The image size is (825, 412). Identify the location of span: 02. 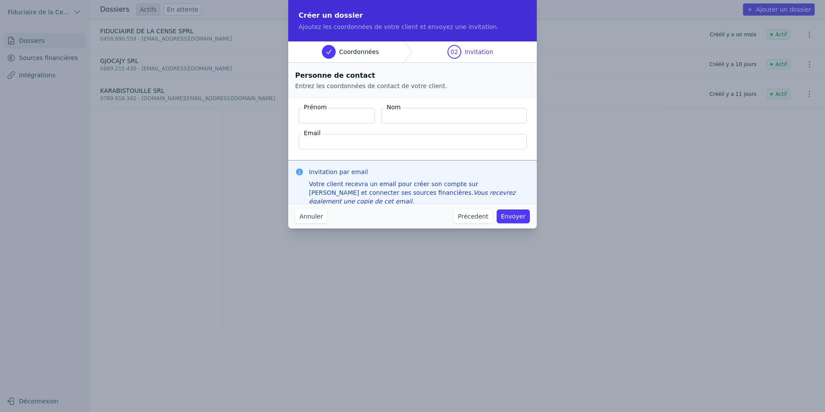
(455, 52).